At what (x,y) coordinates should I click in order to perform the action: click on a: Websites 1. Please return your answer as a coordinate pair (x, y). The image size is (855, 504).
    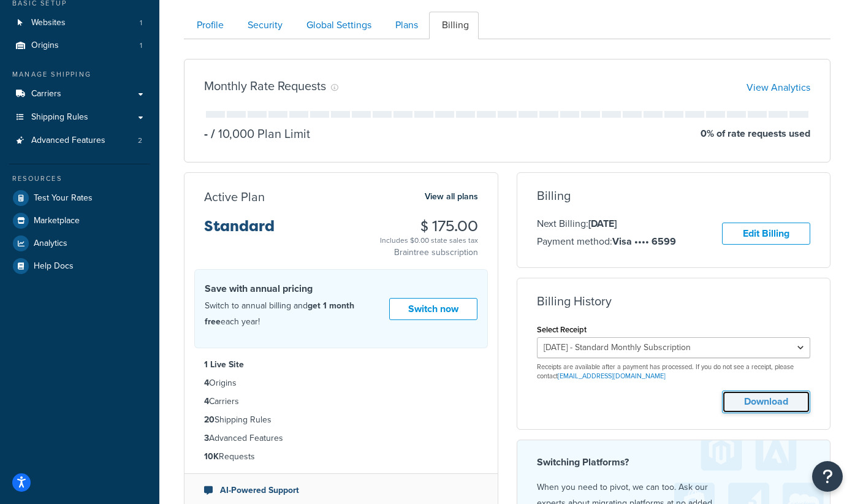
    Looking at the image, I should click on (80, 22).